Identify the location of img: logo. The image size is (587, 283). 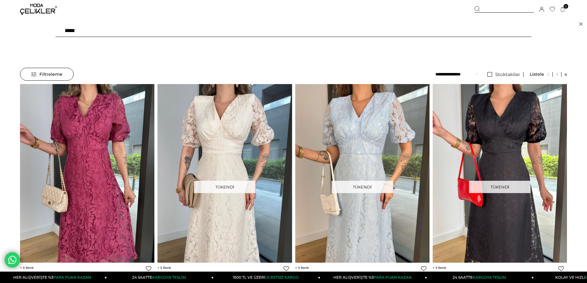
(39, 9).